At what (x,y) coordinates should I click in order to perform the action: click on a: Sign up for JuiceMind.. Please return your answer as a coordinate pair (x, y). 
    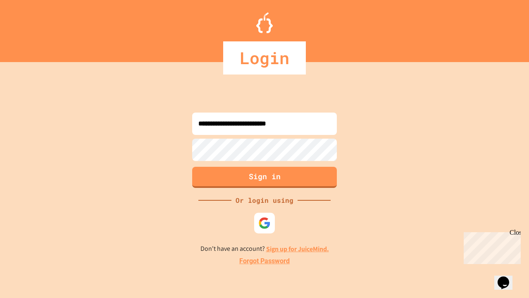
    Looking at the image, I should click on (298, 249).